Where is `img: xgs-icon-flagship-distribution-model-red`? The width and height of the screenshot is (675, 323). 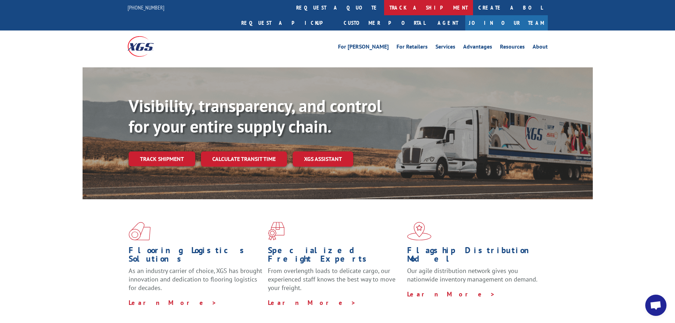 img: xgs-icon-flagship-distribution-model-red is located at coordinates (419, 231).